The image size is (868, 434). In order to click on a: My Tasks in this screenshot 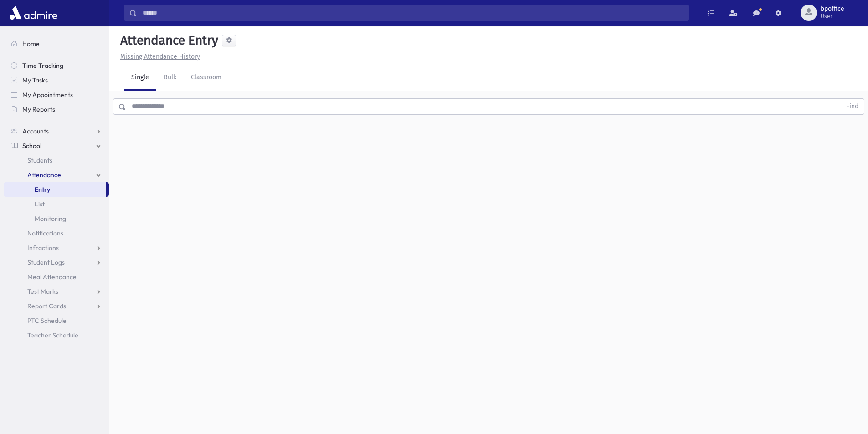, I will do `click(56, 80)`.